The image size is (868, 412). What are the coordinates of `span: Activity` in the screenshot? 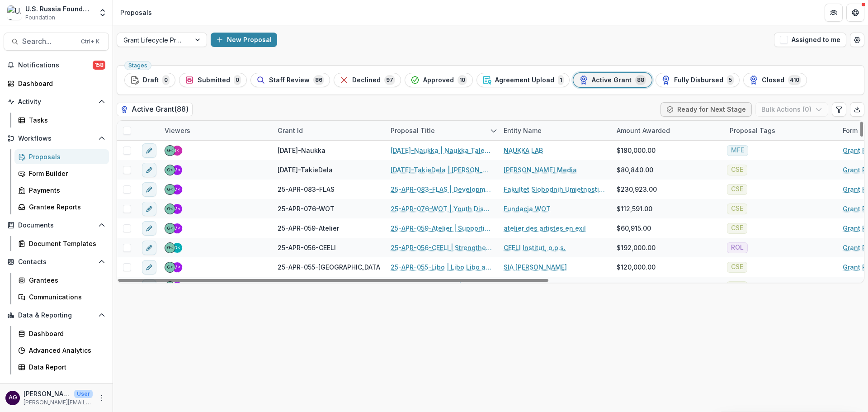 It's located at (56, 102).